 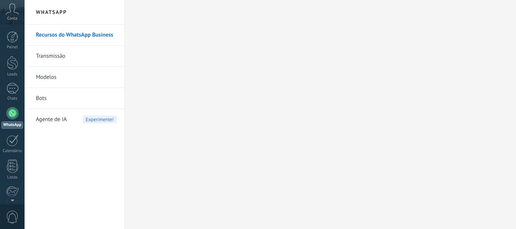 What do you see at coordinates (74, 119) in the screenshot?
I see `li: Agente de IA` at bounding box center [74, 119].